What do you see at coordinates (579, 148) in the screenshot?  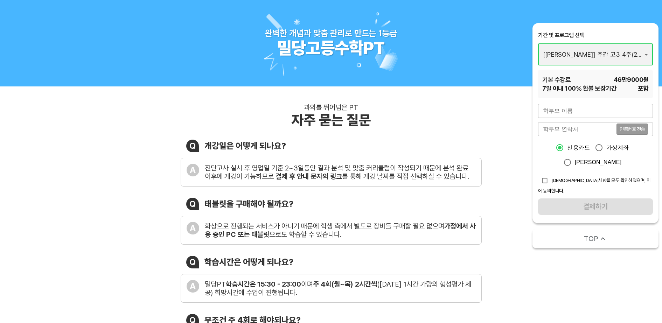 I see `span: 신용카드` at bounding box center [579, 148].